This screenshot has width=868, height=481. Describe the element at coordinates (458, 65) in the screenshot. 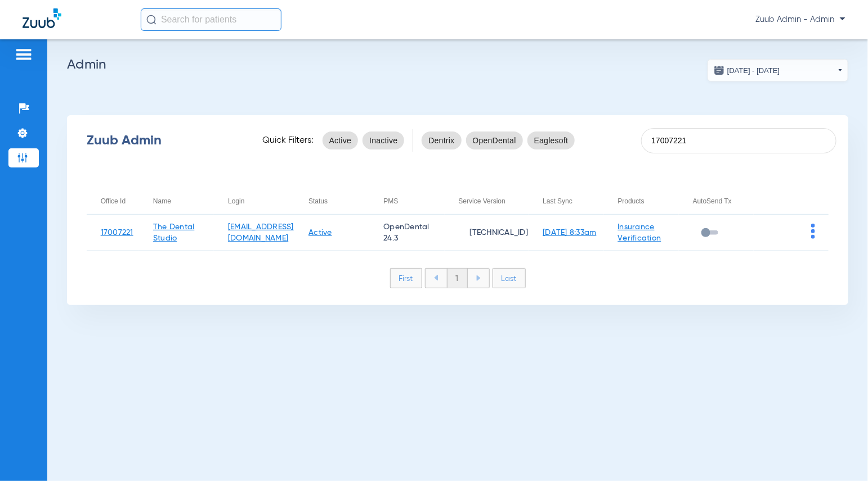

I see `h2: Admin` at that location.